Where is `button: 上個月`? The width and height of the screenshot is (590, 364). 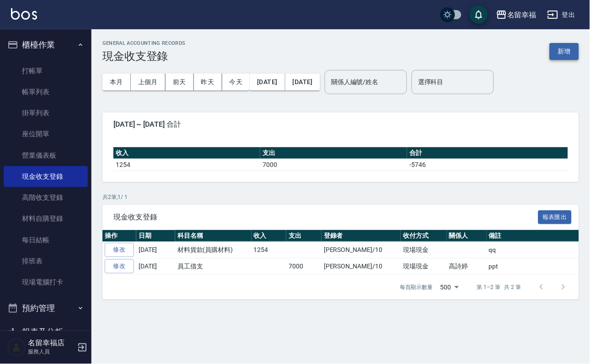
button: 上個月 is located at coordinates (148, 82).